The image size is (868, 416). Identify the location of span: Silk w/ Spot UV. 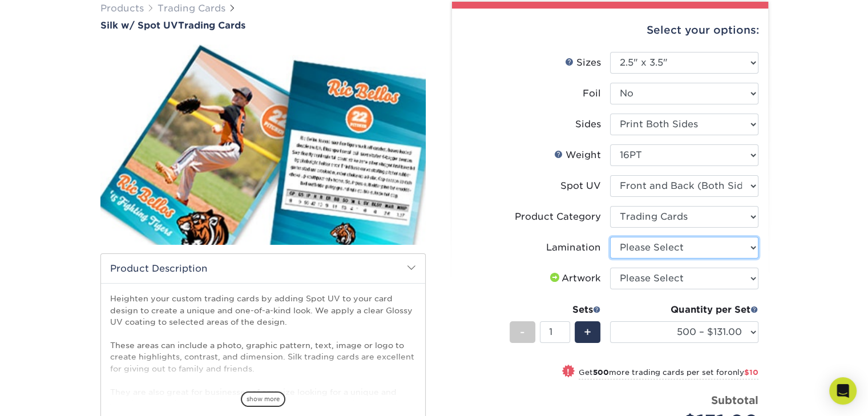
(139, 25).